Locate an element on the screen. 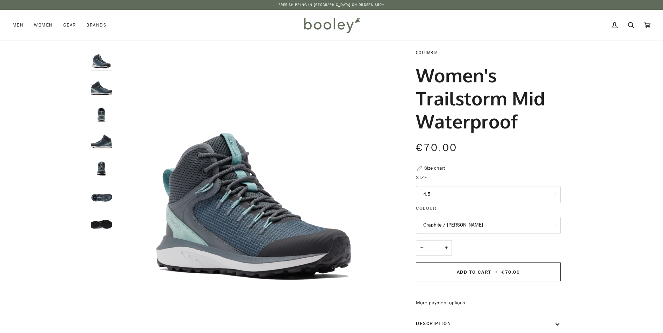  span: Size is located at coordinates (421, 178).